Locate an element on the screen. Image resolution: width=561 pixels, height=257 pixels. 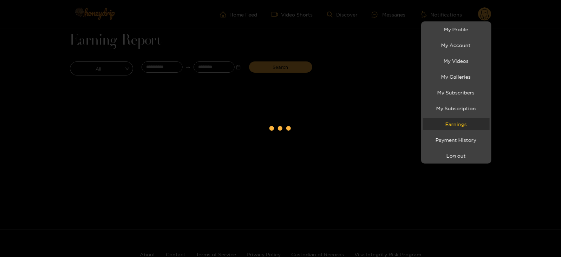
a: Earnings is located at coordinates (456, 124).